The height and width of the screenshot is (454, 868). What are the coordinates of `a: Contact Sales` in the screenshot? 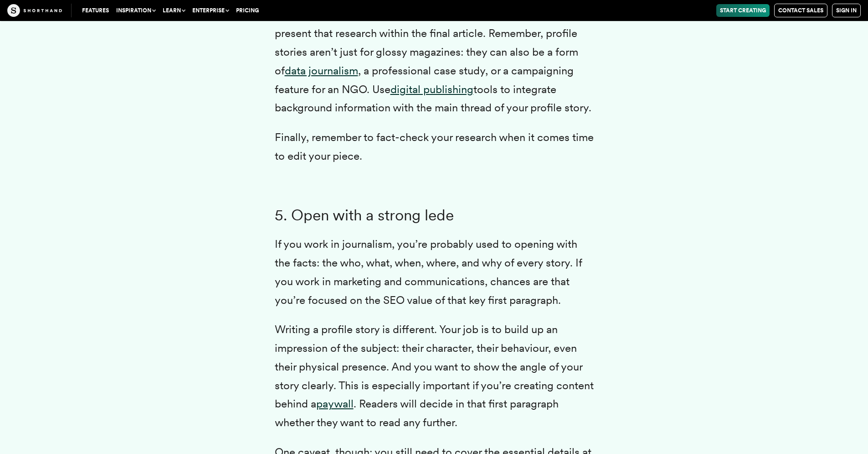 It's located at (801, 11).